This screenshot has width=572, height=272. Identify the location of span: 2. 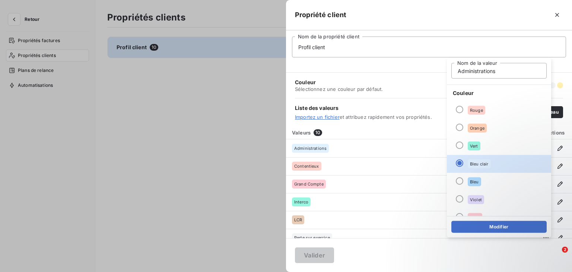
(565, 249).